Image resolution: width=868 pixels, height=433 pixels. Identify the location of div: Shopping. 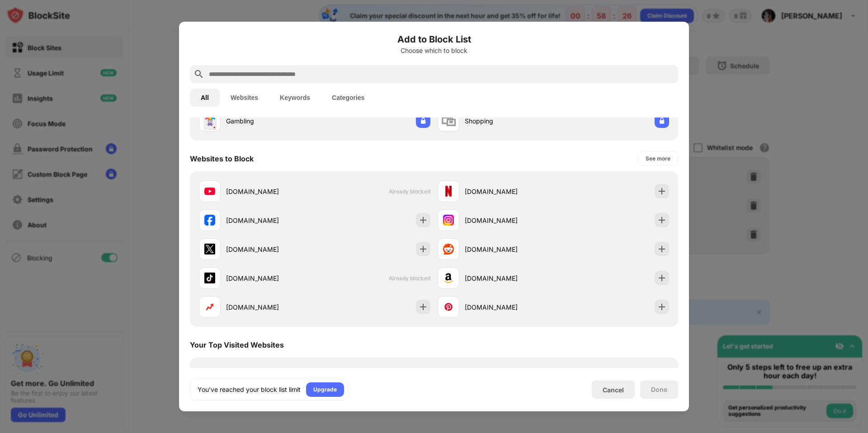
(509, 121).